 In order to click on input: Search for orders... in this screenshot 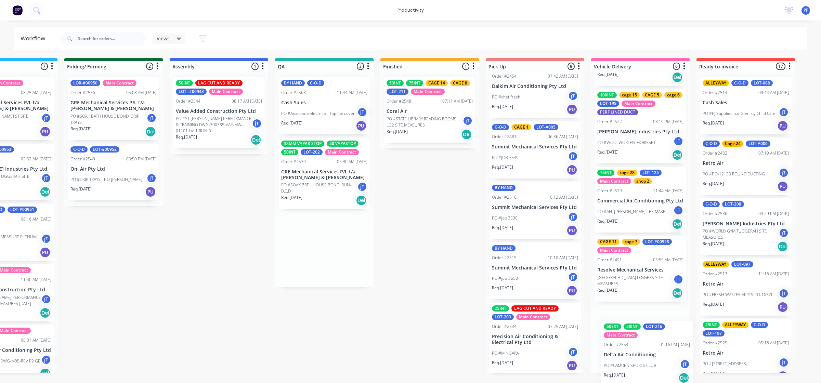, I will do `click(112, 39)`.